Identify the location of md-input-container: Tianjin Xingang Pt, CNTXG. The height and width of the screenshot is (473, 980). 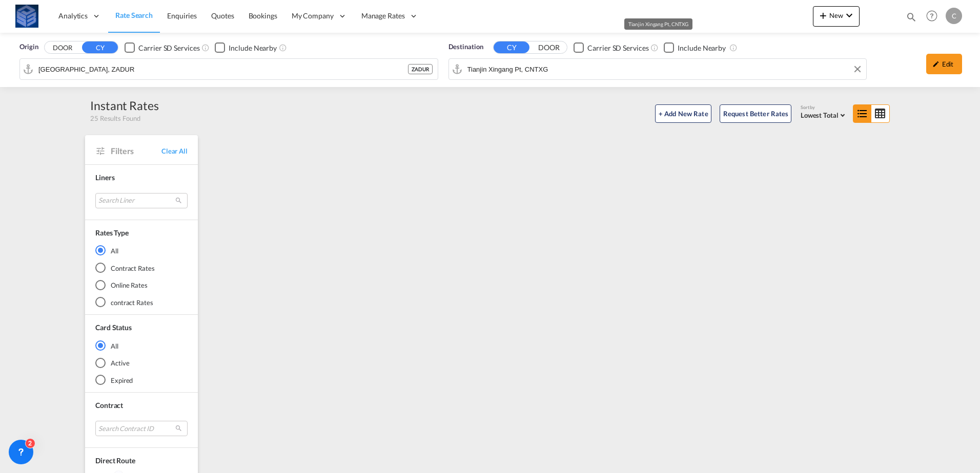
(658, 69).